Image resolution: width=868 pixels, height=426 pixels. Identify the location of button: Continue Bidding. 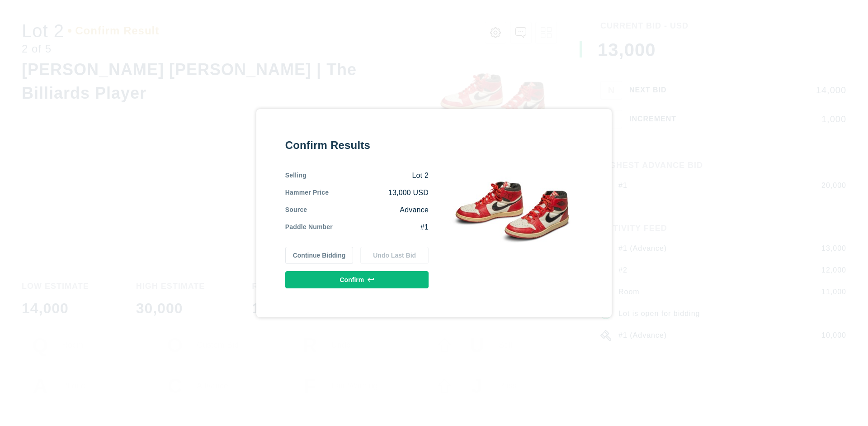
(319, 255).